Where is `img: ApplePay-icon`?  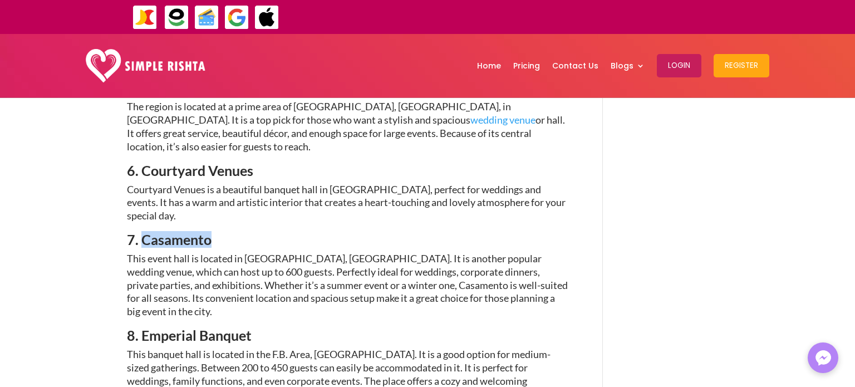
img: ApplePay-icon is located at coordinates (267, 17).